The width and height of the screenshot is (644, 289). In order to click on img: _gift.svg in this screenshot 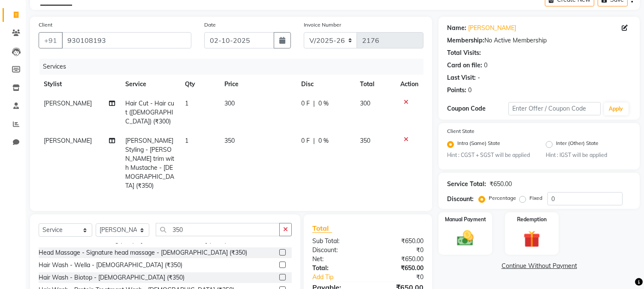, I will do `click(532, 239)`.